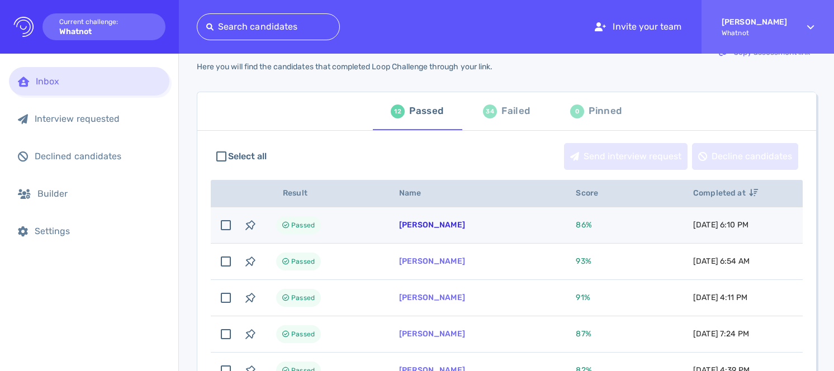 The width and height of the screenshot is (834, 371). I want to click on div: Passed, so click(426, 111).